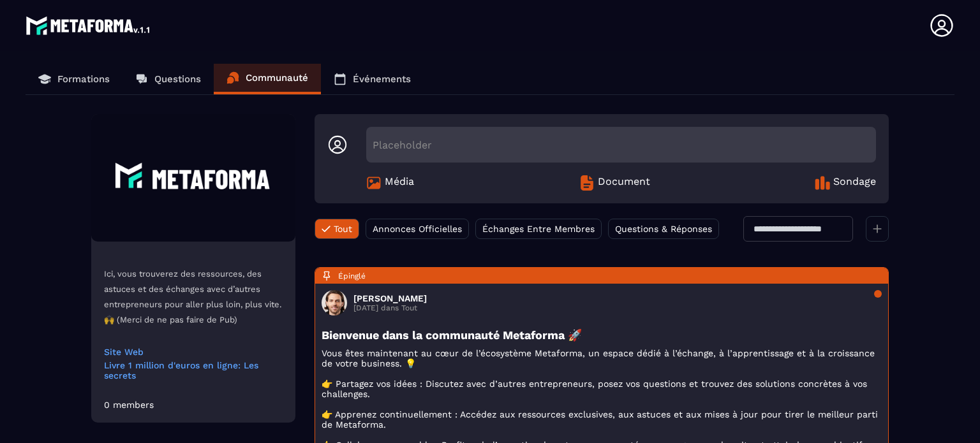 This screenshot has height=443, width=980. Describe the element at coordinates (624, 183) in the screenshot. I see `span: Document` at that location.